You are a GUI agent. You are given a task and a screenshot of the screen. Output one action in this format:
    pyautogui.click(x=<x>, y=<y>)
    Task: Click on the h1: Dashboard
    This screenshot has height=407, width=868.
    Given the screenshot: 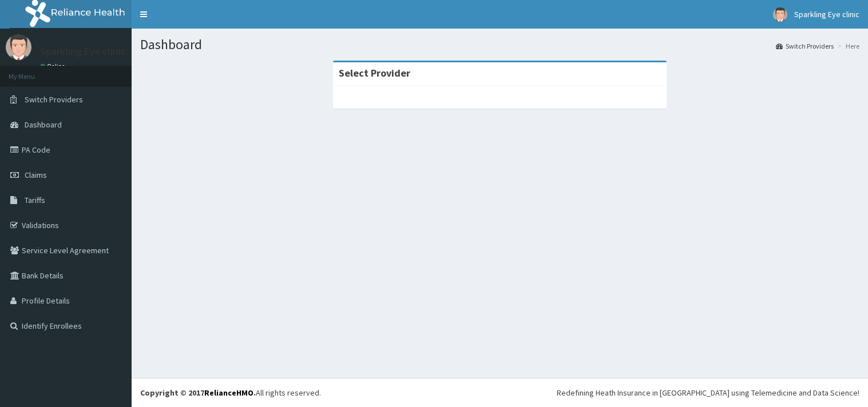 What is the action you would take?
    pyautogui.click(x=500, y=45)
    